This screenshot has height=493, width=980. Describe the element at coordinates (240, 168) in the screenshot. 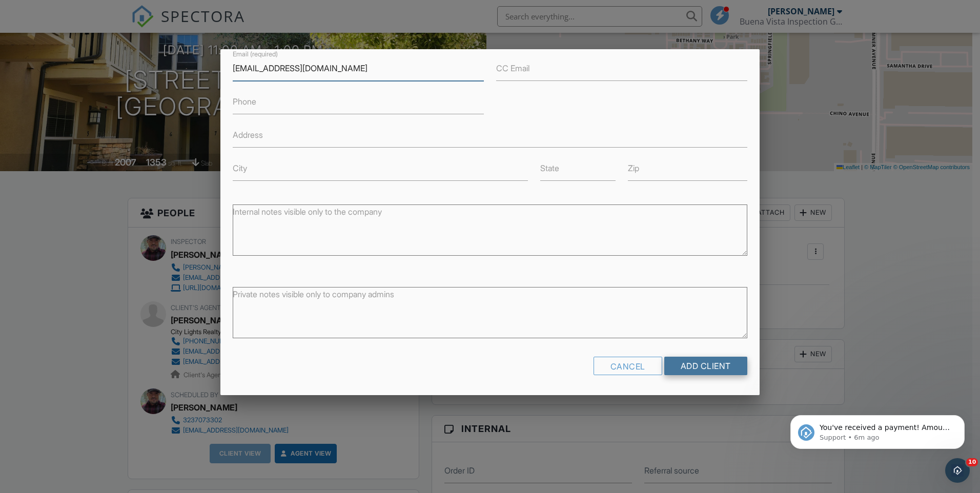

I see `label: City` at that location.